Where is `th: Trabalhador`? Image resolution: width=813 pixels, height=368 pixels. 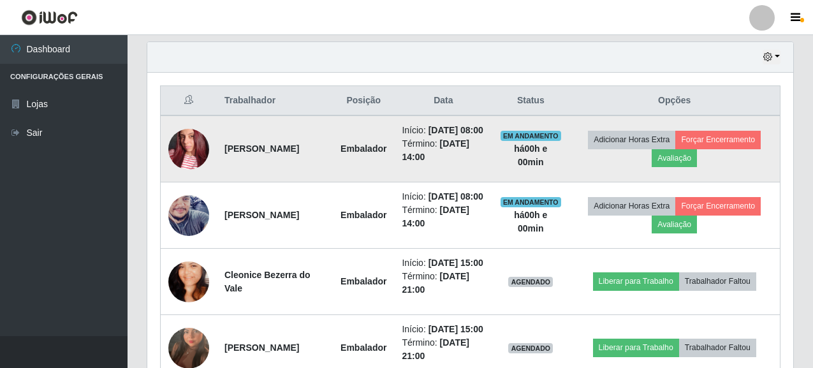
th: Trabalhador is located at coordinates (275, 101).